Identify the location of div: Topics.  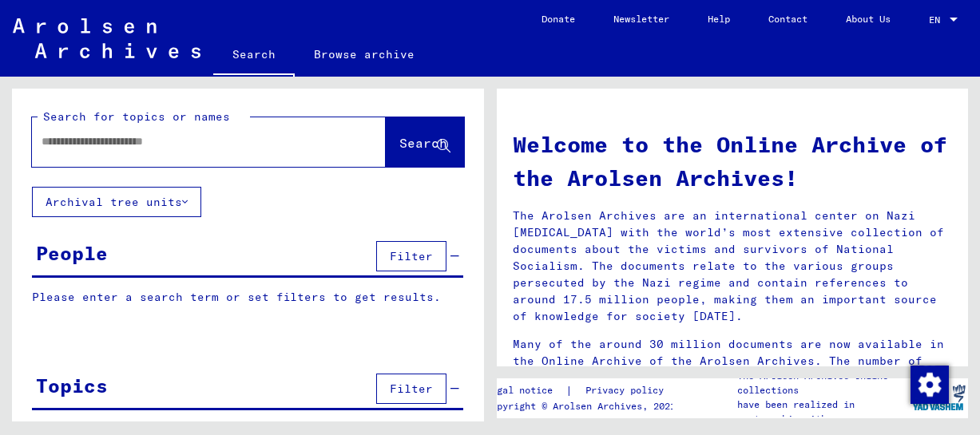
(72, 385).